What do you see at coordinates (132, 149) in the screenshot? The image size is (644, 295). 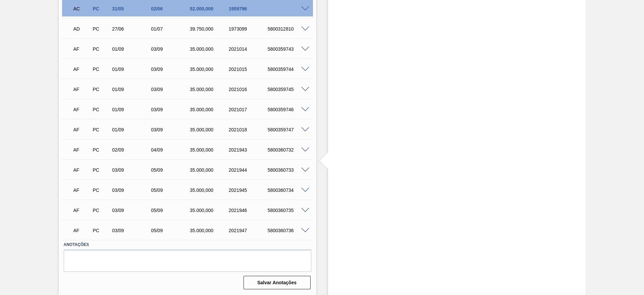 I see `div: 02/09/2025` at bounding box center [132, 149].